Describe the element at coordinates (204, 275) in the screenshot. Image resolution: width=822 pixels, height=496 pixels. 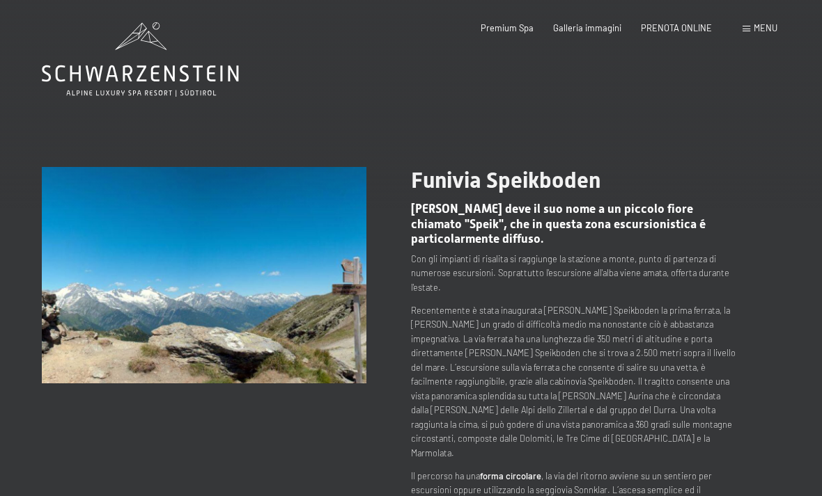
I see `img: Funivia Speikboden` at that location.